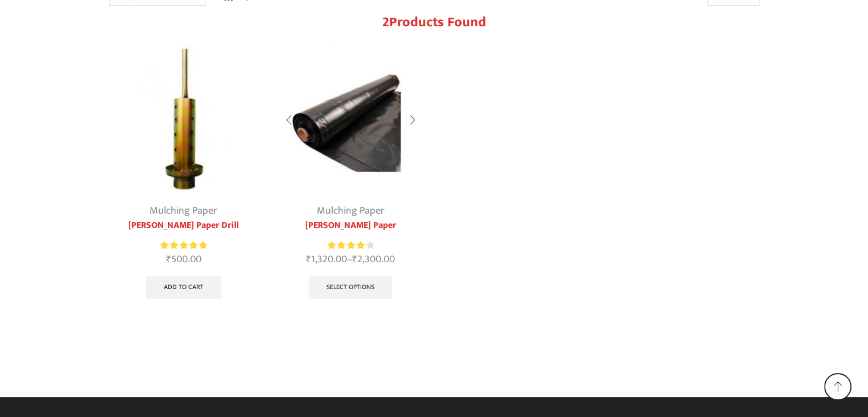  What do you see at coordinates (386, 22) in the screenshot?
I see `span: 2` at bounding box center [386, 22].